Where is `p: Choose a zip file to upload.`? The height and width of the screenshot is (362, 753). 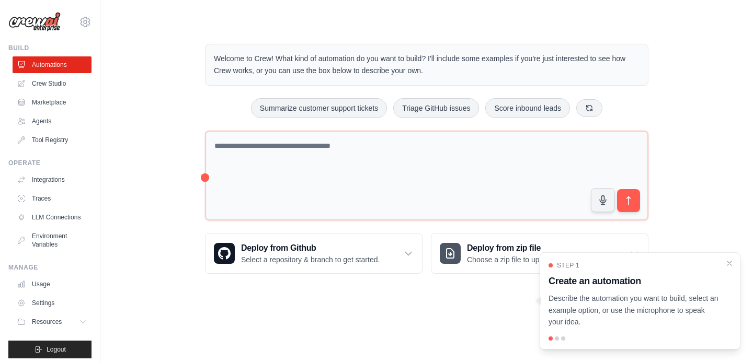 p: Choose a zip file to upload. is located at coordinates (511, 260).